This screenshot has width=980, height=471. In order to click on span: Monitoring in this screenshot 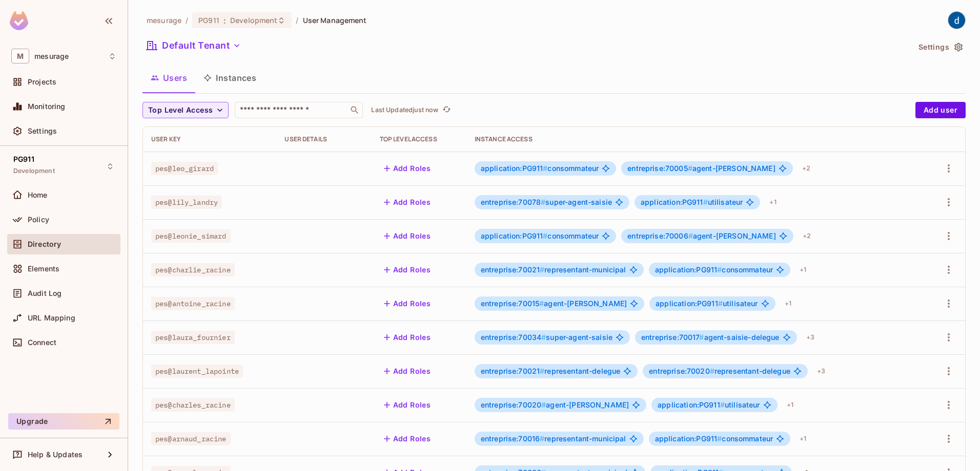, I will do `click(47, 106)`.